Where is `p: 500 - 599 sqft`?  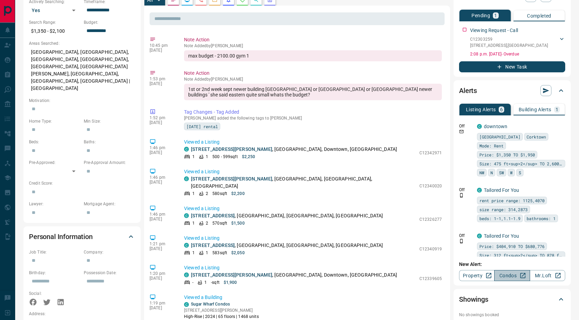 p: 500 - 599 sqft is located at coordinates (225, 157).